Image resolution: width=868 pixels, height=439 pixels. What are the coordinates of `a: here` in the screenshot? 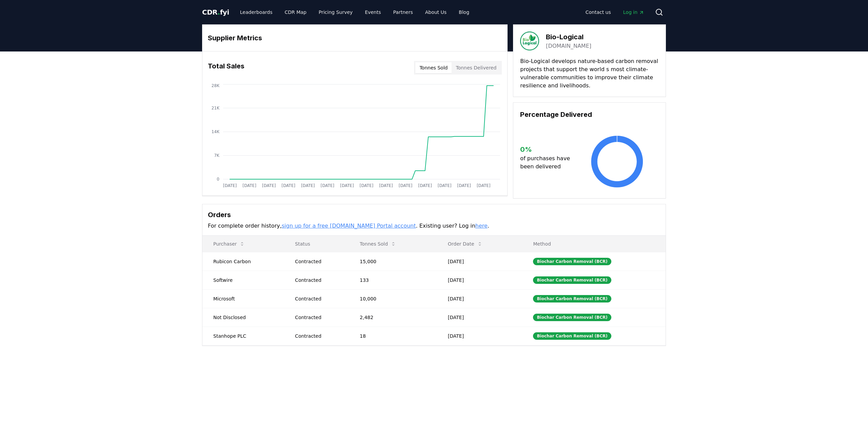 It's located at (481, 225).